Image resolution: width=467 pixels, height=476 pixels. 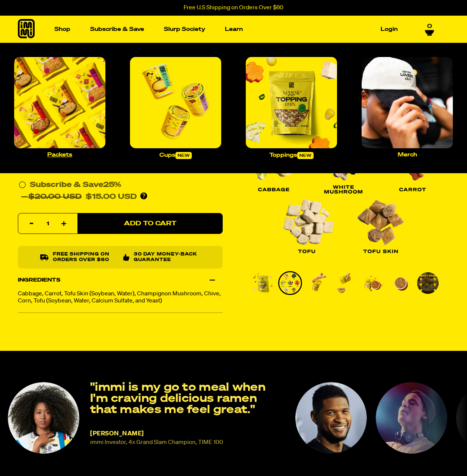 What do you see at coordinates (234, 29) in the screenshot?
I see `a: Learn` at bounding box center [234, 29].